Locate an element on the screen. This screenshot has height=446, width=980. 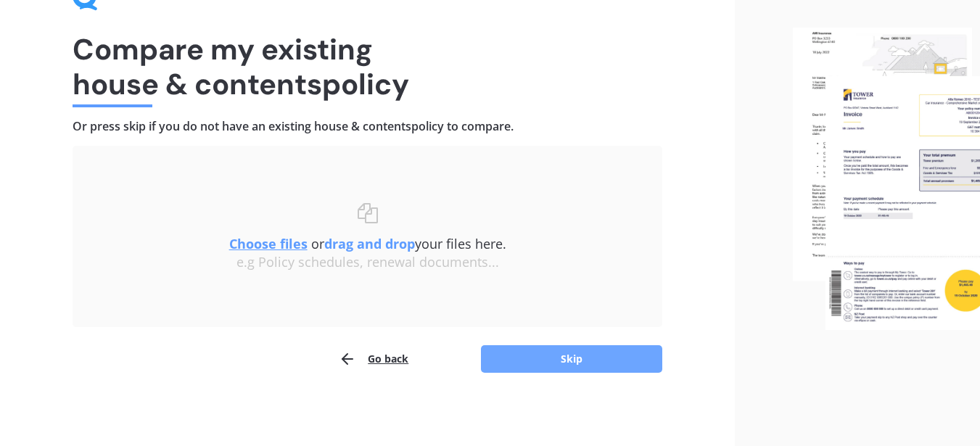
u: Choose files is located at coordinates (268, 243).